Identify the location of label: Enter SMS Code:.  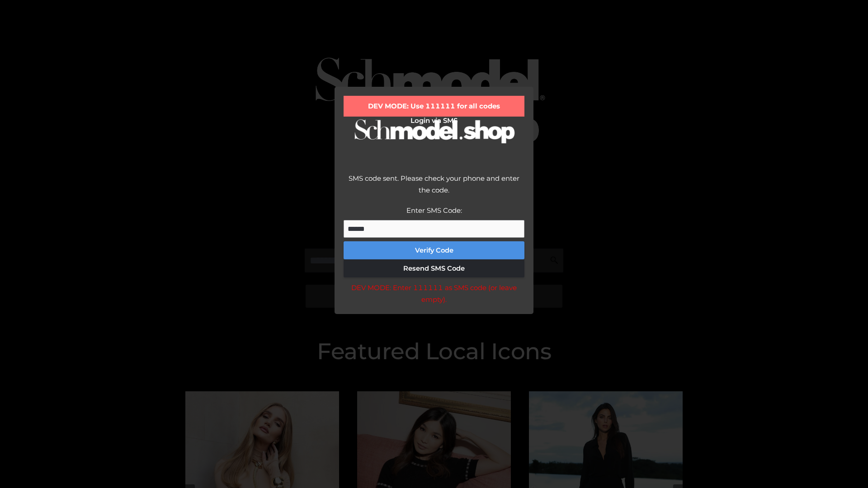
(434, 210).